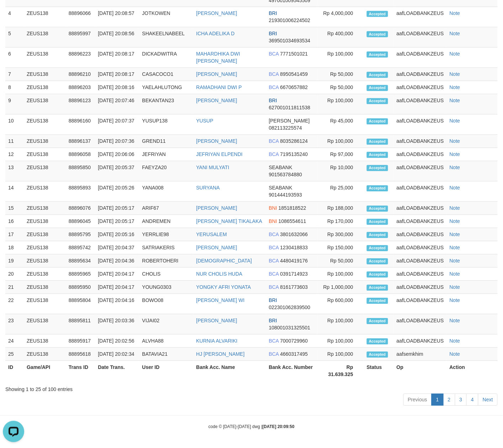 The image size is (503, 448). Describe the element at coordinates (166, 74) in the screenshot. I see `td: CASACOCO1` at that location.